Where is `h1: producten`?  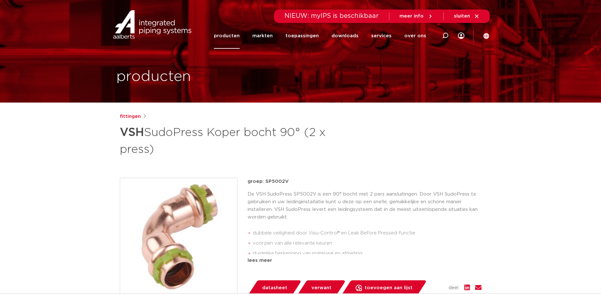
h1: producten is located at coordinates (154, 77).